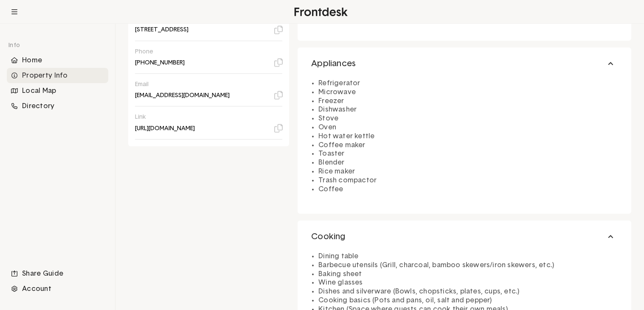 This screenshot has height=310, width=644. Describe the element at coordinates (468, 180) in the screenshot. I see `li: Trash compactor` at that location.